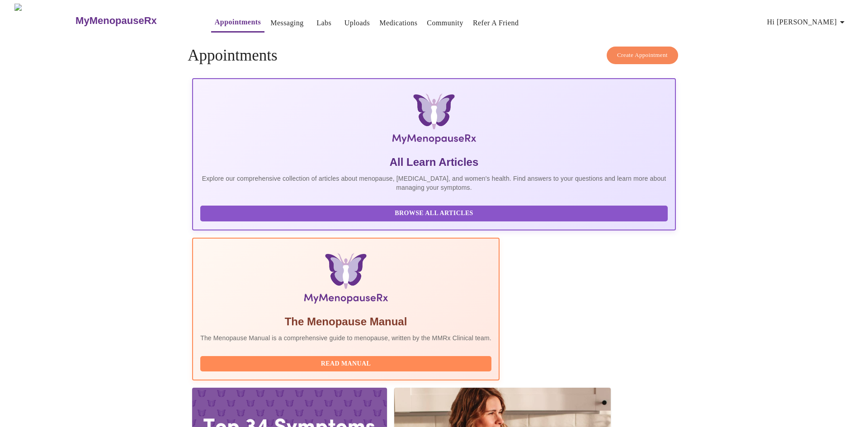 This screenshot has height=427, width=868. Describe the element at coordinates (435, 213) in the screenshot. I see `a: Browse All Articles` at that location.